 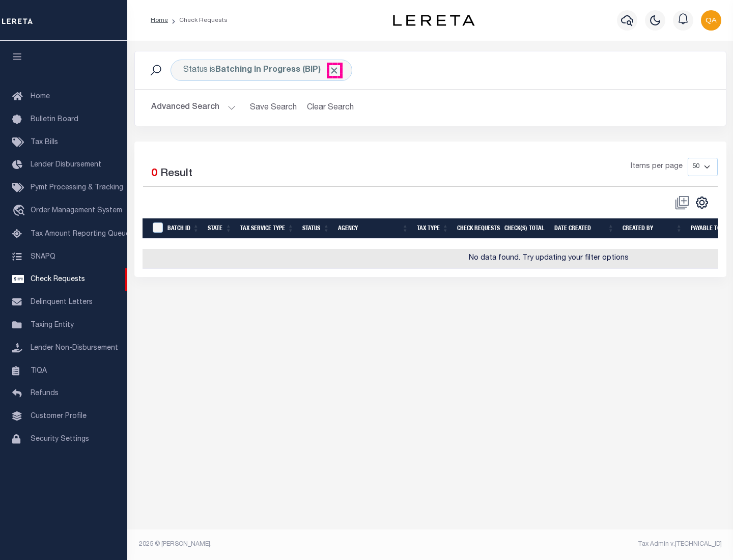 I want to click on img: logo-dark.svg, so click(x=433, y=20).